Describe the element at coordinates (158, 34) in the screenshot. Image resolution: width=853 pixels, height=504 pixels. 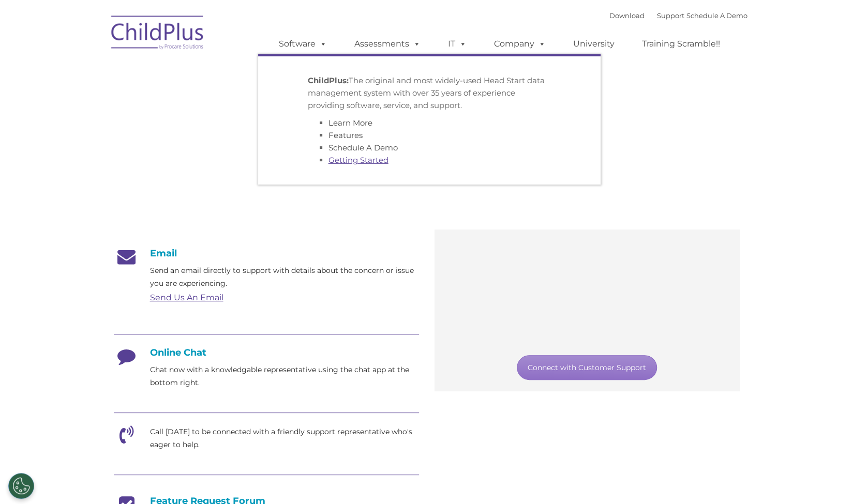
I see `img: ChildPlus by Procare Solutions` at that location.